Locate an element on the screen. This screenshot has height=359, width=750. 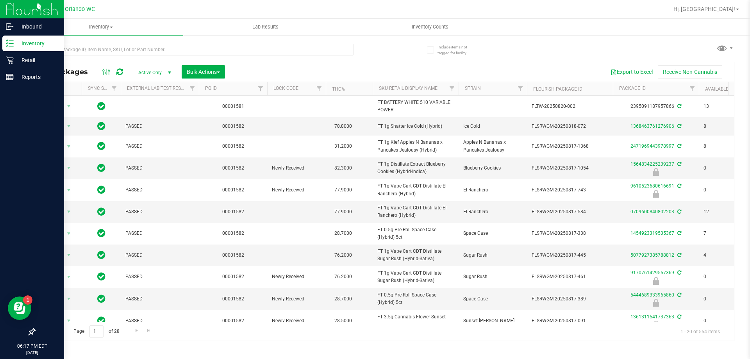
a: 2471969443978997 is located at coordinates (652, 146).